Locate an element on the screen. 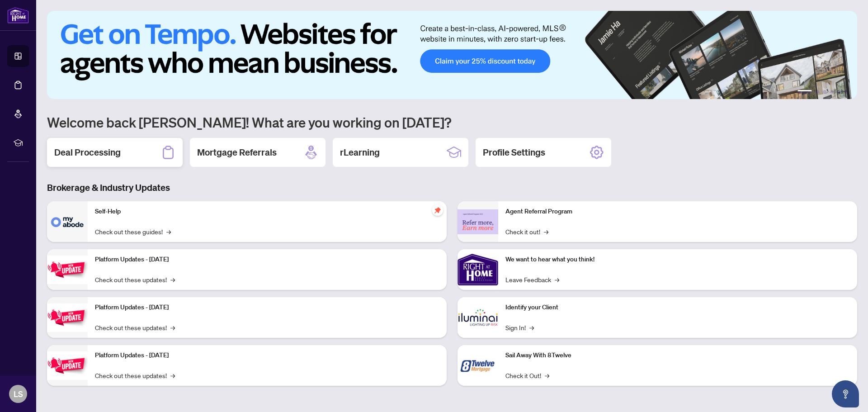 This screenshot has height=412, width=868. p: We want to hear what you think! is located at coordinates (678, 259).